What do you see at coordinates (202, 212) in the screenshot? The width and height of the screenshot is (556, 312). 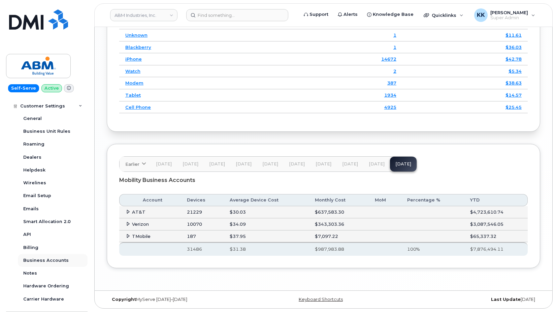 I see `td: 21229` at bounding box center [202, 212].